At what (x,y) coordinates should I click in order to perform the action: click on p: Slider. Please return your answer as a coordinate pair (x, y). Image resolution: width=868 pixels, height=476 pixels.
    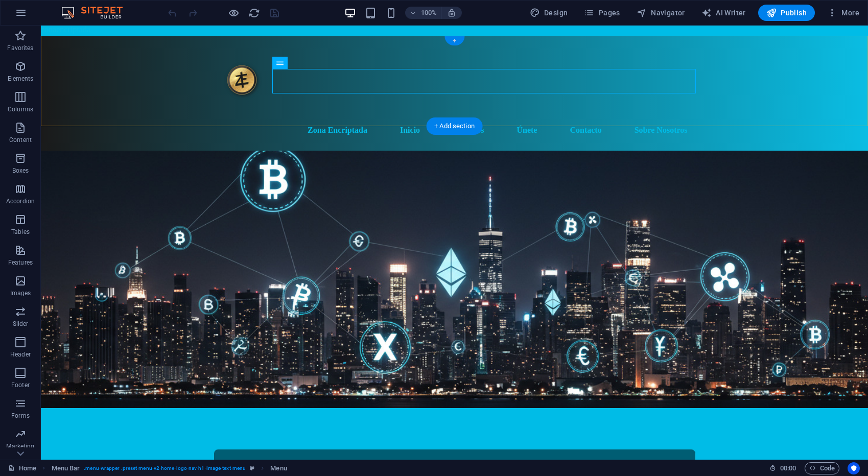
    Looking at the image, I should click on (21, 324).